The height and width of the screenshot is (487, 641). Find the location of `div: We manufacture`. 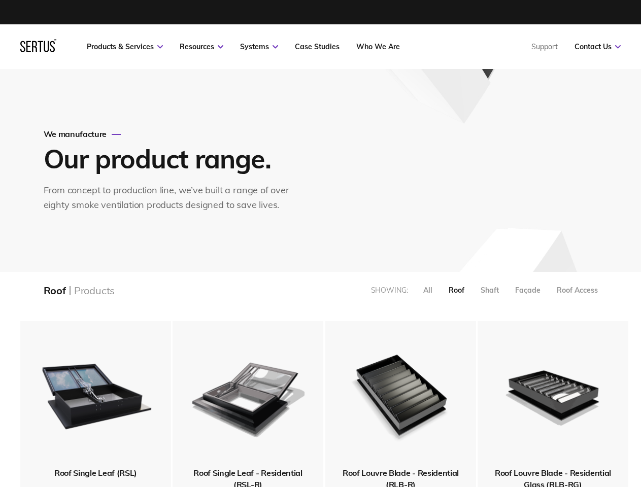

div: We manufacture is located at coordinates (172, 134).